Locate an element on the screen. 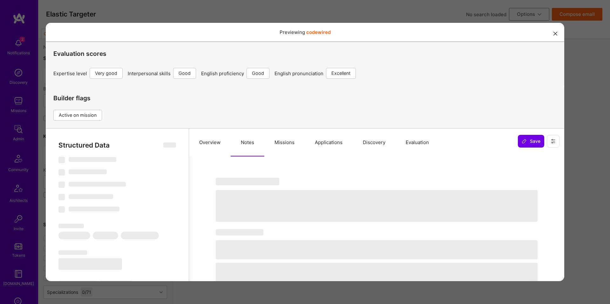  div: Previewing is located at coordinates (305, 32).